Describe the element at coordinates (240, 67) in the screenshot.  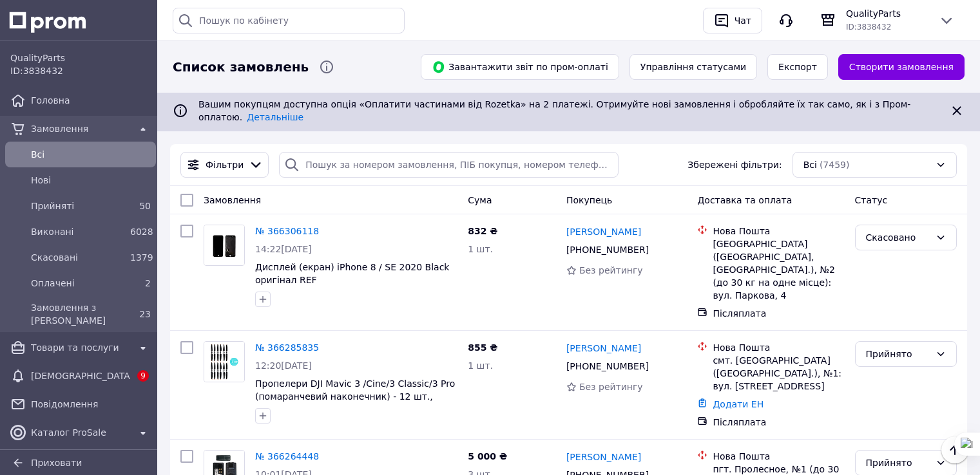
I see `span: Список замовлень` at that location.